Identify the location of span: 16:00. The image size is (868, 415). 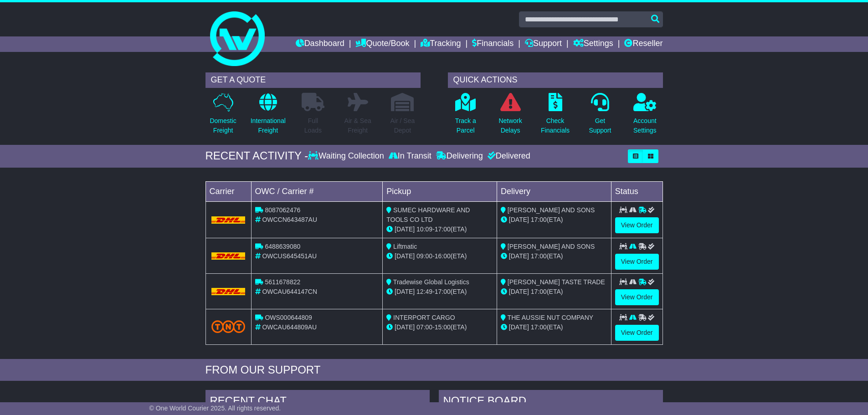
(442, 256).